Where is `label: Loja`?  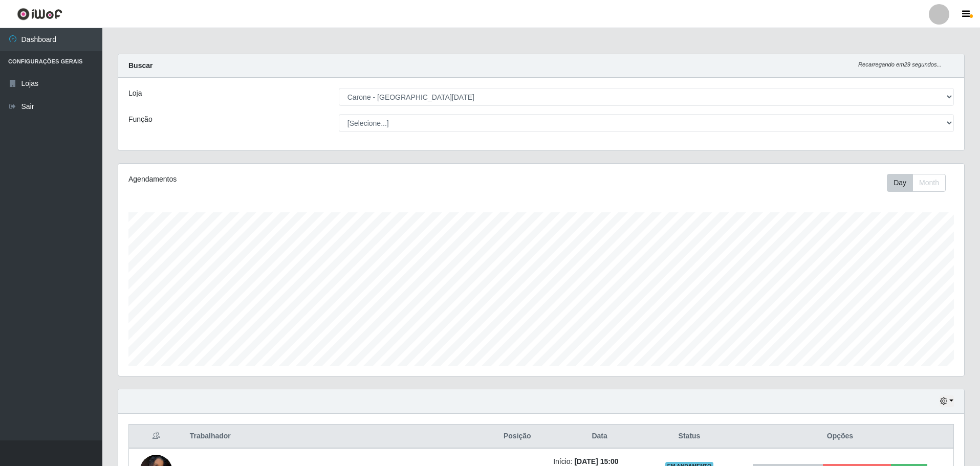 label: Loja is located at coordinates (135, 93).